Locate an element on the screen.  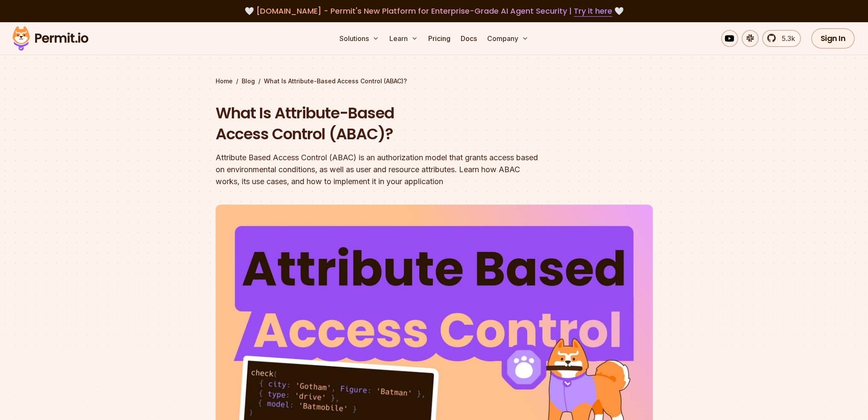
span: 5.3k is located at coordinates (785, 39).